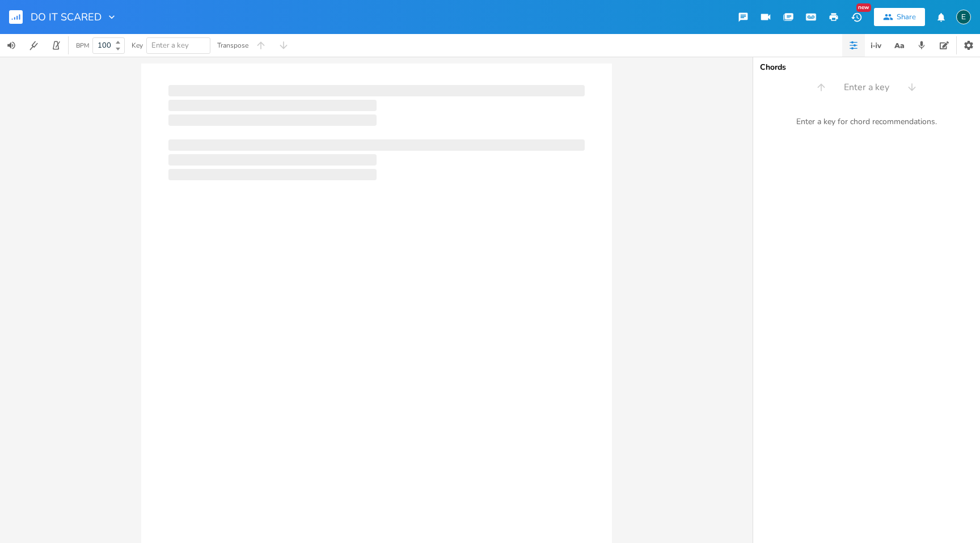  Describe the element at coordinates (964, 17) in the screenshot. I see `div: edenmusic` at that location.